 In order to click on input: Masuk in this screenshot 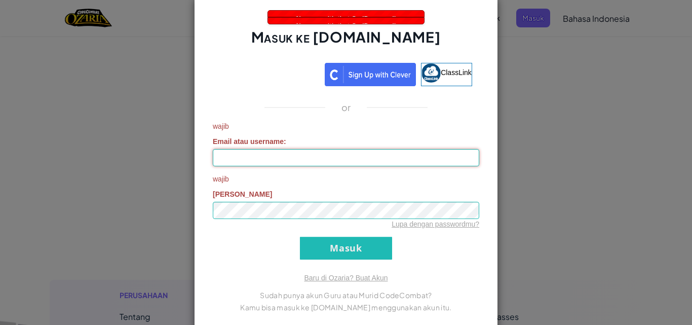, I will do `click(346, 248)`.